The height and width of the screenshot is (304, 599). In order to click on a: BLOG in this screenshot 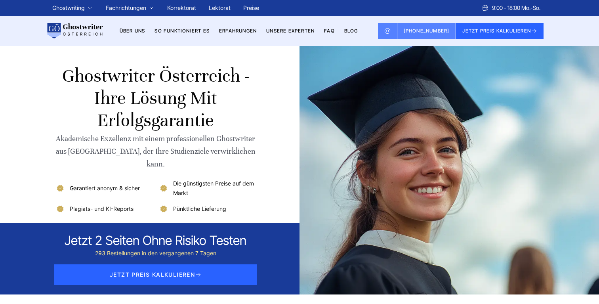, I will do `click(351, 31)`.